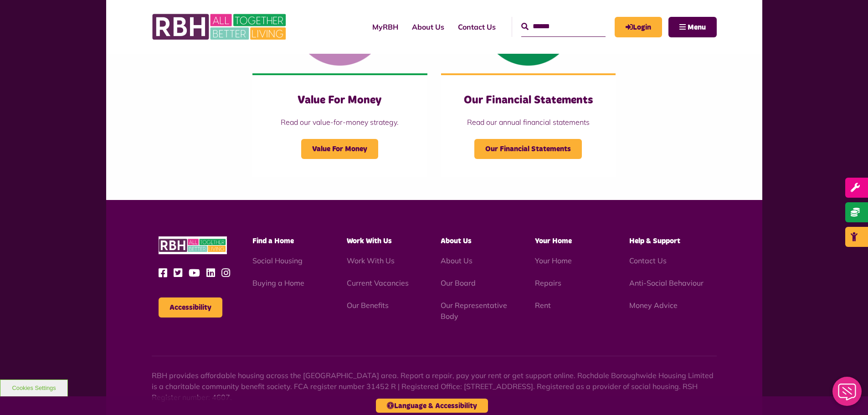  Describe the element at coordinates (191, 308) in the screenshot. I see `button: Accessibility` at that location.